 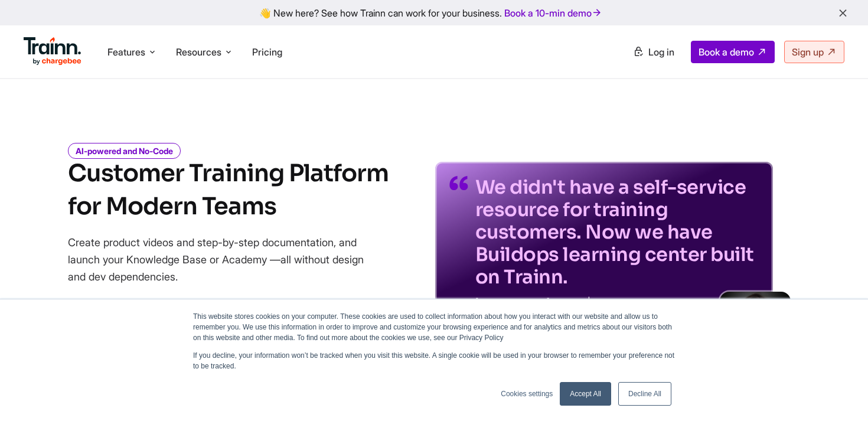 What do you see at coordinates (224, 259) in the screenshot?
I see `p: Create product videos and step-by-step documentation, and launch your Knowledge Base or Academy —...` at bounding box center [224, 259].